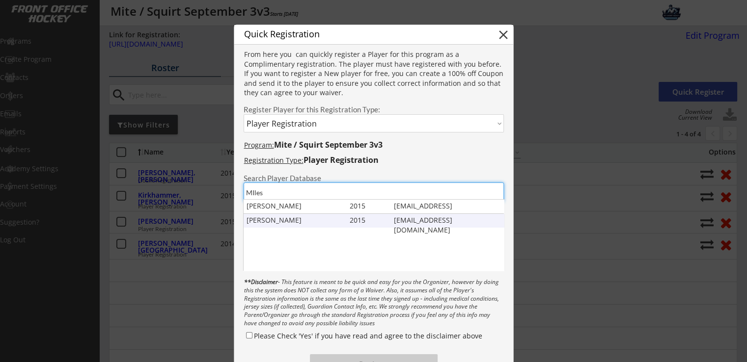  I want to click on div: Address:, so click(374, 241).